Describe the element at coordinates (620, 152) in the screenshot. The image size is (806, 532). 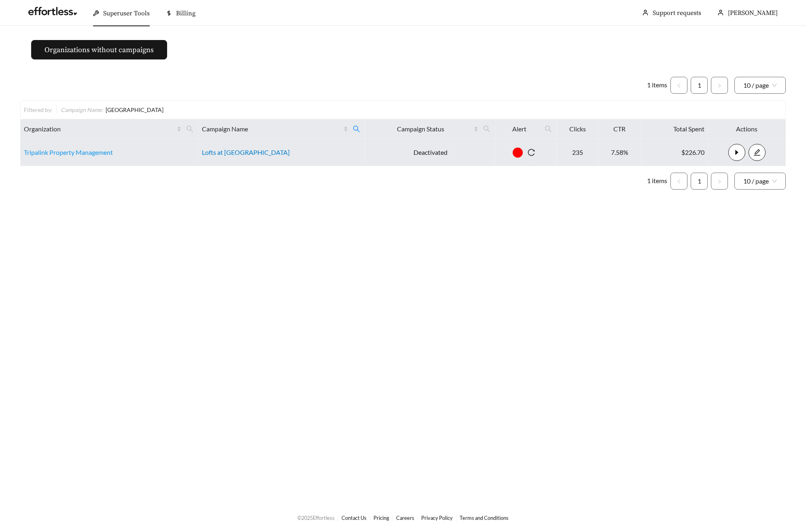
I see `td: 7.58%` at that location.